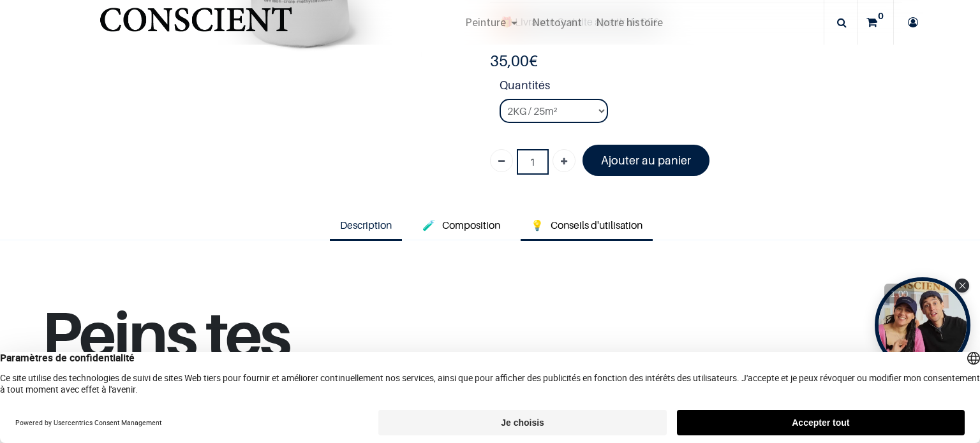 The height and width of the screenshot is (443, 980). What do you see at coordinates (597, 225) in the screenshot?
I see `span: Conseils d'utilisation` at bounding box center [597, 225].